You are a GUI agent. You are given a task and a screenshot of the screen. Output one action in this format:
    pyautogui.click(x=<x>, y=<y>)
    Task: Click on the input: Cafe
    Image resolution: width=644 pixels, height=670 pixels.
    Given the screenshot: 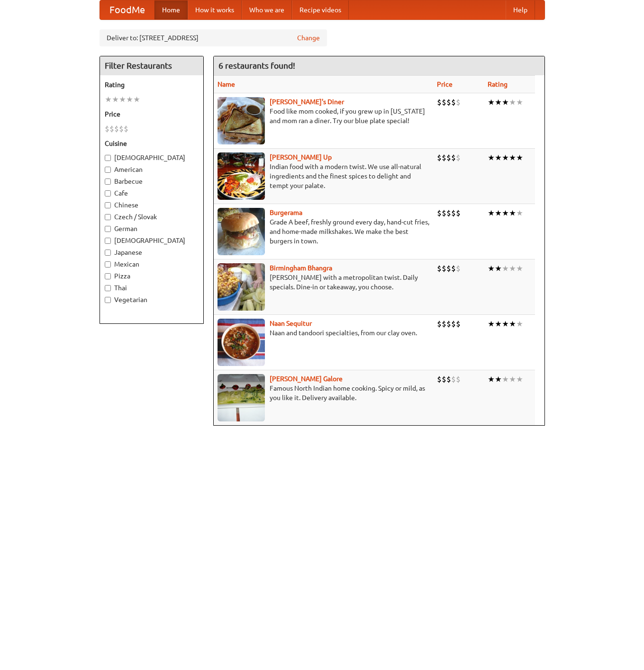 What is the action you would take?
    pyautogui.click(x=108, y=193)
    